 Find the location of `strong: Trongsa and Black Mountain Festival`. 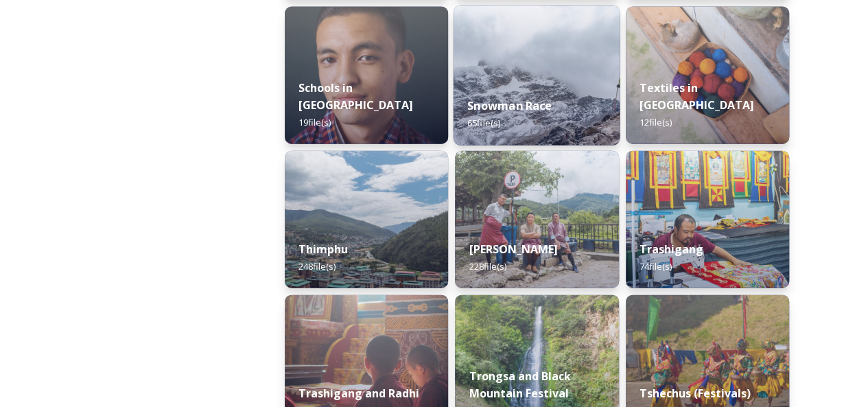

strong: Trongsa and Black Mountain Festival is located at coordinates (519, 384).